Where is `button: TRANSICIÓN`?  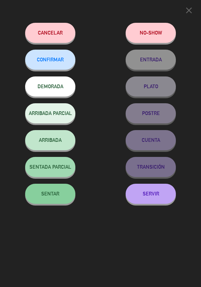
button: TRANSICIÓN is located at coordinates (151, 167).